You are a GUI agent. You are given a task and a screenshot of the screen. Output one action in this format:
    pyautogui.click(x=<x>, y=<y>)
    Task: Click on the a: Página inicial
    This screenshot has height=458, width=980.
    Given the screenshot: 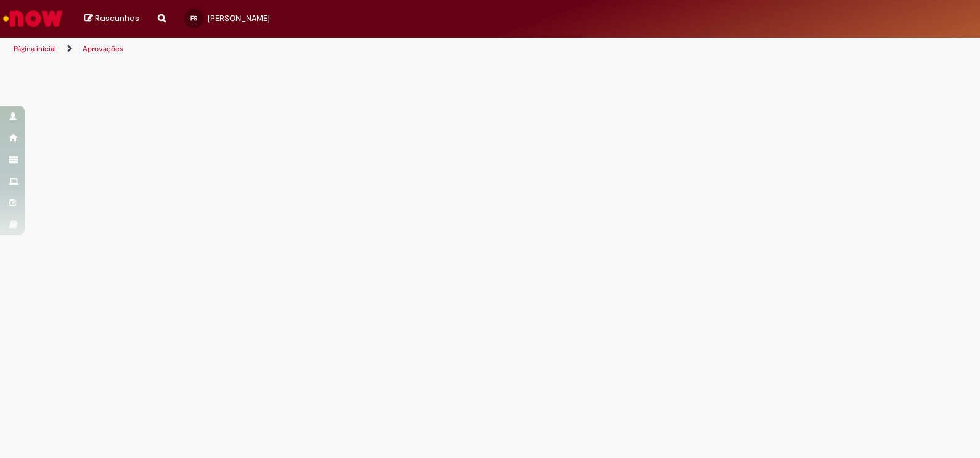 What is the action you would take?
    pyautogui.click(x=35, y=49)
    